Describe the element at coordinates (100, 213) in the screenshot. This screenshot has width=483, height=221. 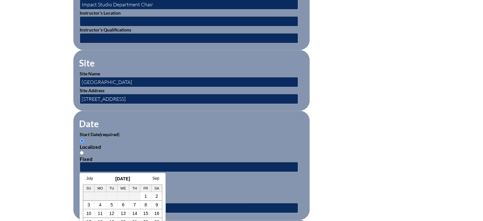
I see `a: 11` at that location.